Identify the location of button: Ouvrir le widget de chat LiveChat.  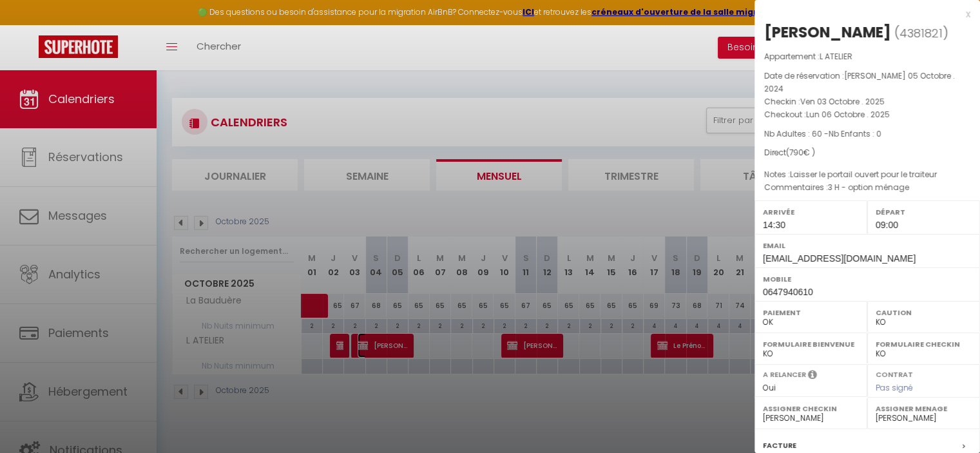
(30, 24).